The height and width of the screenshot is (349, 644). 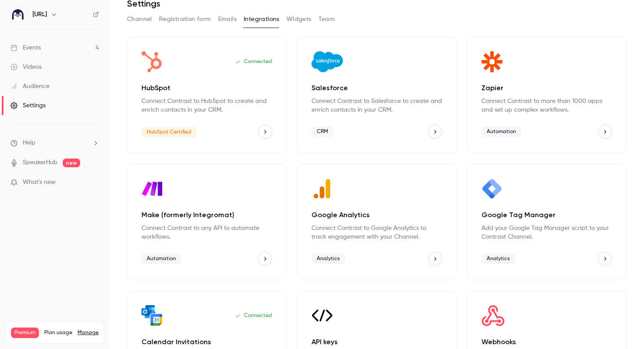 What do you see at coordinates (17, 290) in the screenshot?
I see `button: Sélectionneur d’emoji` at bounding box center [17, 290].